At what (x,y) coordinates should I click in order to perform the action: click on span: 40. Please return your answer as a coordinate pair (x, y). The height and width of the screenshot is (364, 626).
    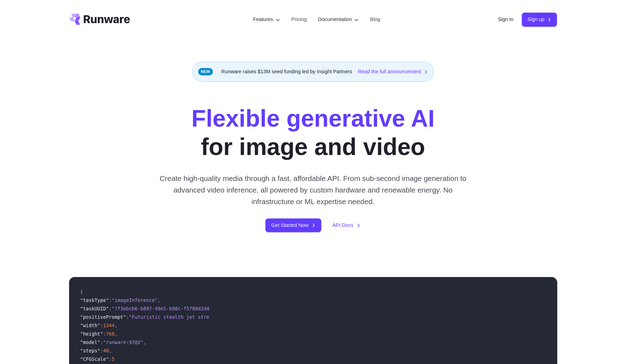
    Looking at the image, I should click on (106, 350).